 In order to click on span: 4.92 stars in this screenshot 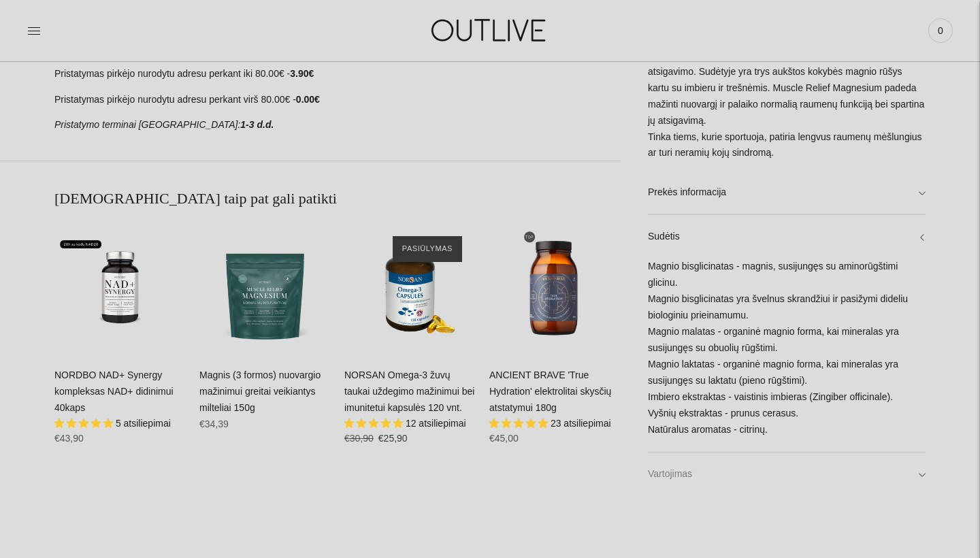, I will do `click(375, 424)`.